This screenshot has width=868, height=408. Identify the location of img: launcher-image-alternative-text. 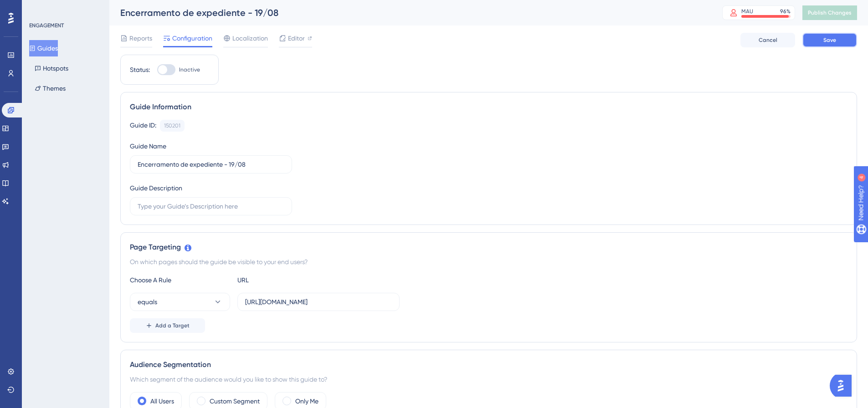
(11, 14).